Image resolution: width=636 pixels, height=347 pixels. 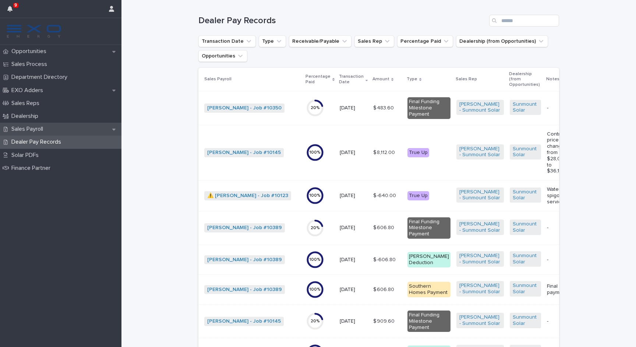 What do you see at coordinates (26, 116) in the screenshot?
I see `p: Dealership` at bounding box center [26, 116].